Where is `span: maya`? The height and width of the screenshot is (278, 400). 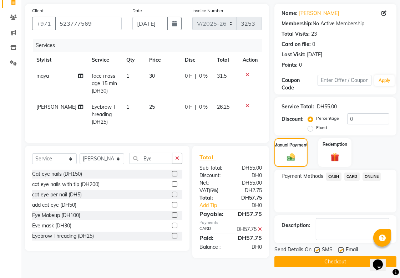 span: maya is located at coordinates (42, 76).